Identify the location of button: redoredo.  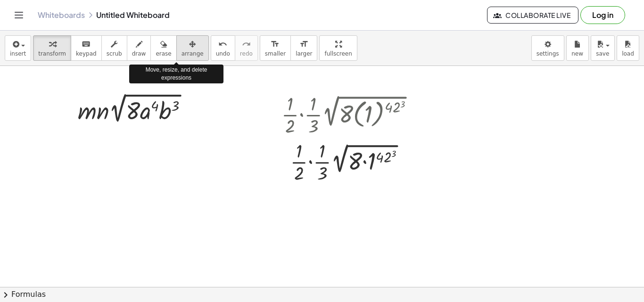
(246, 48).